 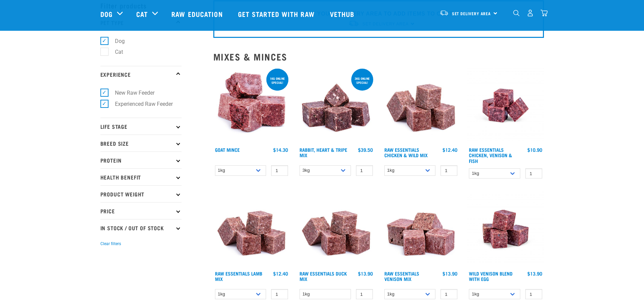 I want to click on a: Vethub, so click(x=343, y=14).